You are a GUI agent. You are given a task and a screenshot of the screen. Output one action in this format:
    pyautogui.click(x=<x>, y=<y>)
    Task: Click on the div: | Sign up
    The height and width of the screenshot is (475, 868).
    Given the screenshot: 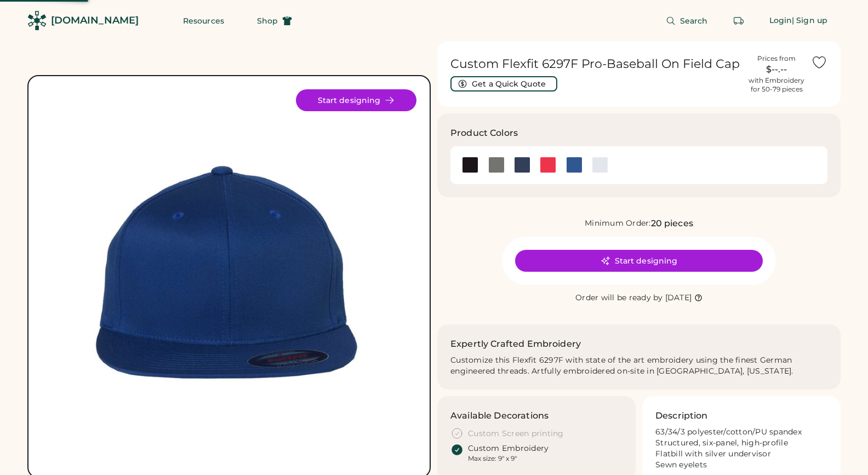 What is the action you would take?
    pyautogui.click(x=810, y=21)
    